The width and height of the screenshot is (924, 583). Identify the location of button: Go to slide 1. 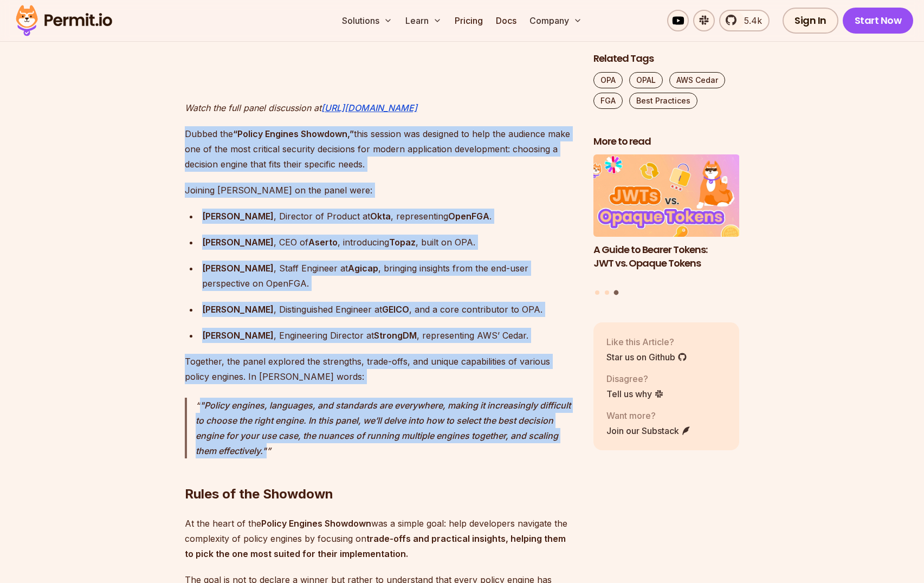
(597, 292).